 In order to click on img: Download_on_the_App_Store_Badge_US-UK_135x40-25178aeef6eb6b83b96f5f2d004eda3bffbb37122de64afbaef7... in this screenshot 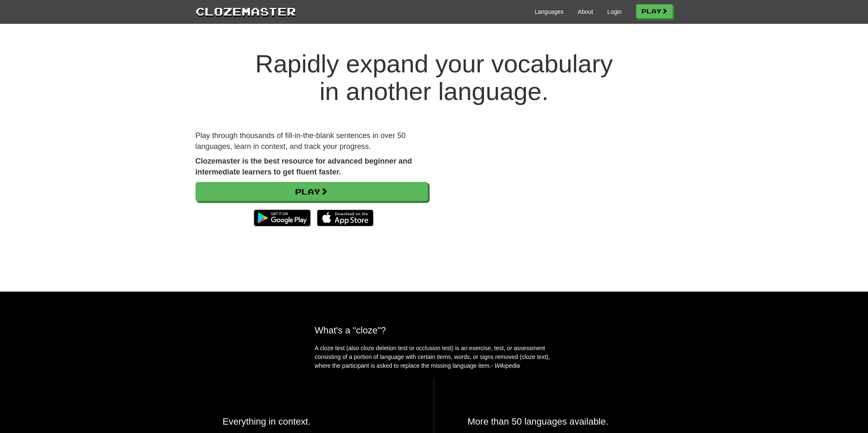, I will do `click(345, 218)`.